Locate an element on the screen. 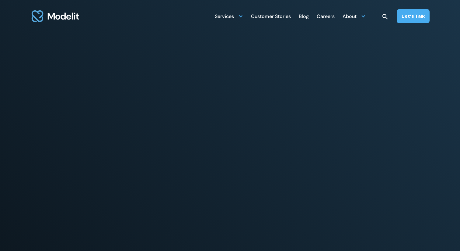 The height and width of the screenshot is (251, 460). div: Let’s Talk is located at coordinates (414, 16).